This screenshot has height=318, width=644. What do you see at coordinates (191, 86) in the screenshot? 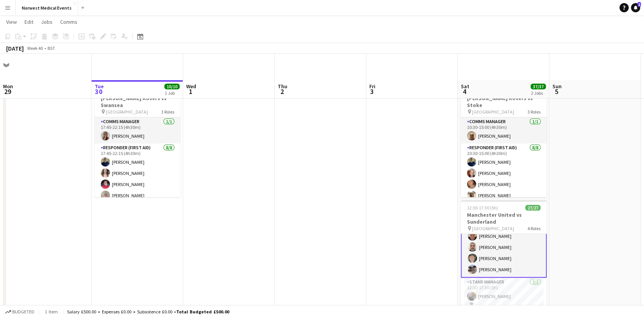
I see `span: Wed` at bounding box center [191, 86].